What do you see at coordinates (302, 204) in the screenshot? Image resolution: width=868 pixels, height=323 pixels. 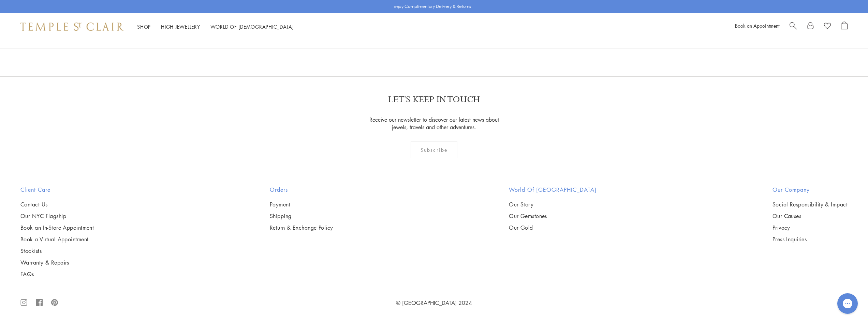 I see `a: Payment` at bounding box center [302, 204].